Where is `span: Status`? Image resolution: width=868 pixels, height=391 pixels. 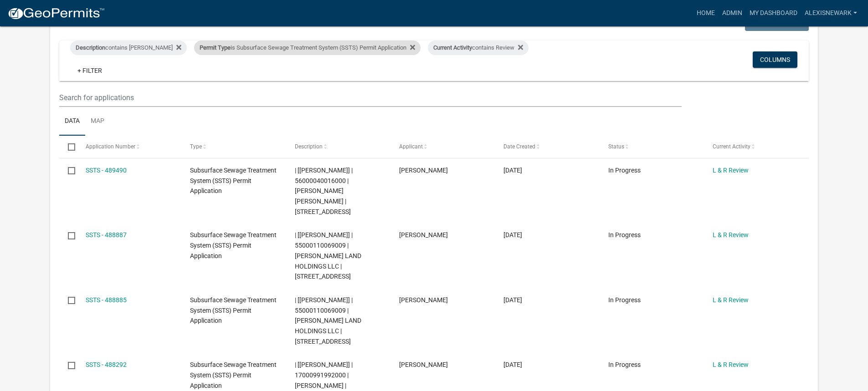
span: Status is located at coordinates (616, 147).